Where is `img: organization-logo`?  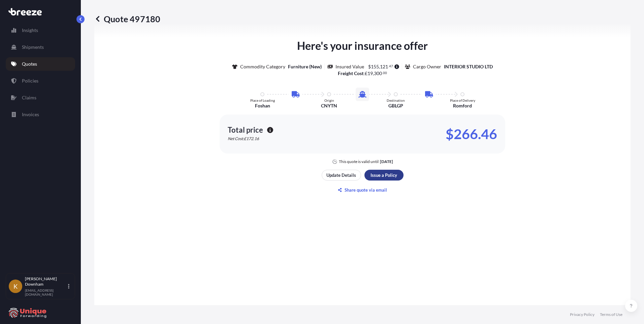 img: organization-logo is located at coordinates (28, 313).